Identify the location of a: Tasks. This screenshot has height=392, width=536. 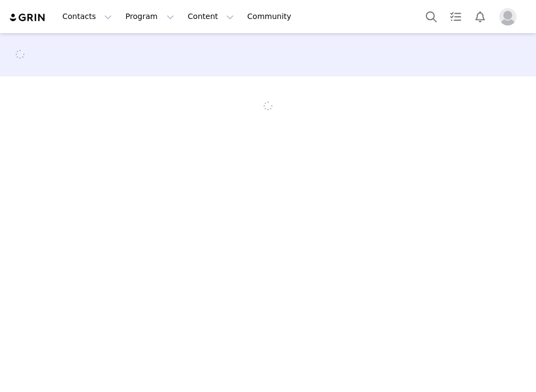
(456, 17).